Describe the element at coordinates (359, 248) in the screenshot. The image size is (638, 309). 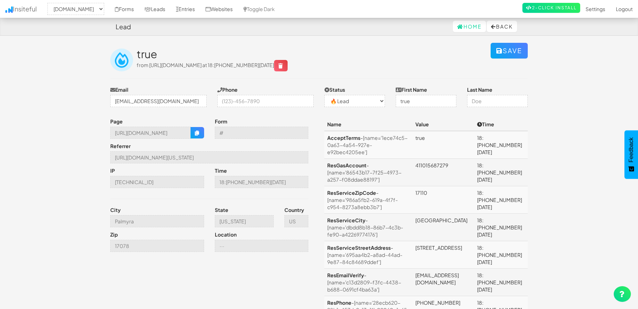
I see `a: ResServiceStreetAddress` at that location.